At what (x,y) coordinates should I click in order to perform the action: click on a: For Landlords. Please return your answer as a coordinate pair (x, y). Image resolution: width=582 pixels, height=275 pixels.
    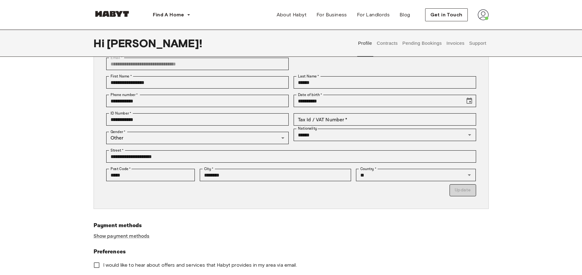
    Looking at the image, I should click on (373, 15).